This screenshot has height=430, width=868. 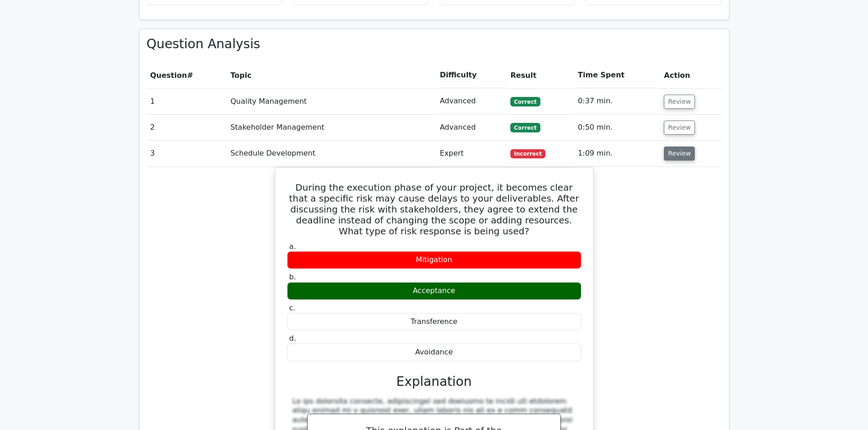 I want to click on div: Transference, so click(x=434, y=322).